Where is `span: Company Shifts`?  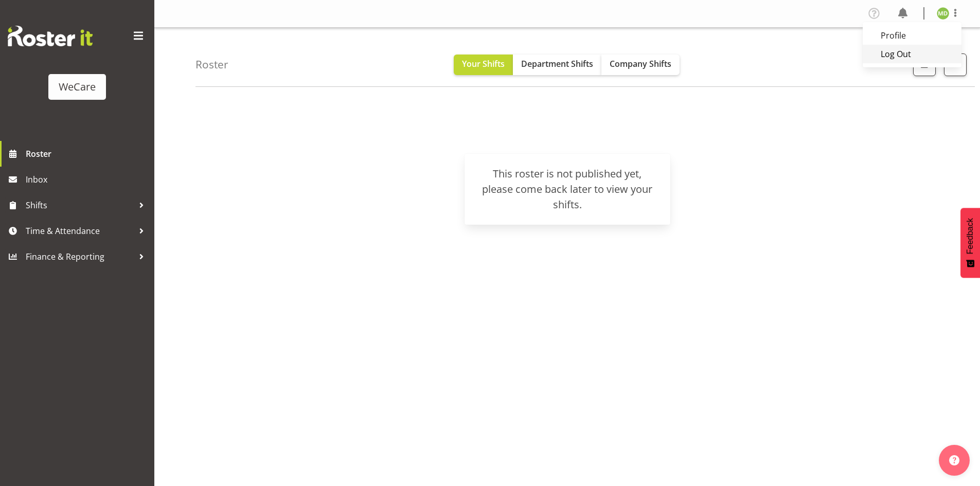 span: Company Shifts is located at coordinates (640, 63).